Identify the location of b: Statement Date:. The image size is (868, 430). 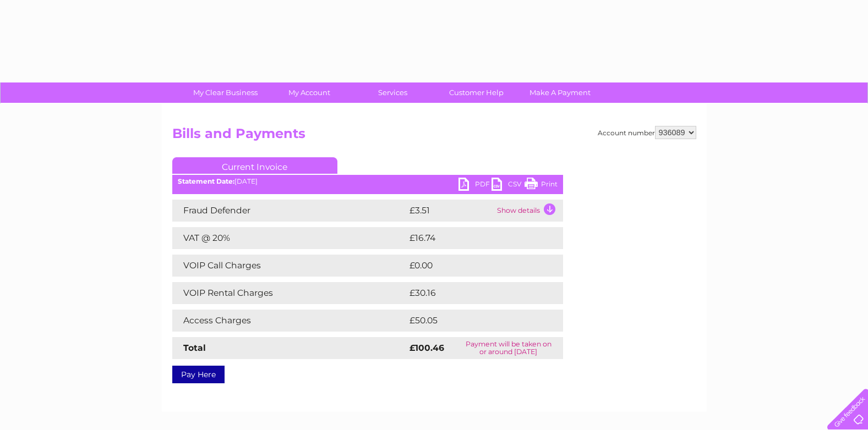
(206, 181).